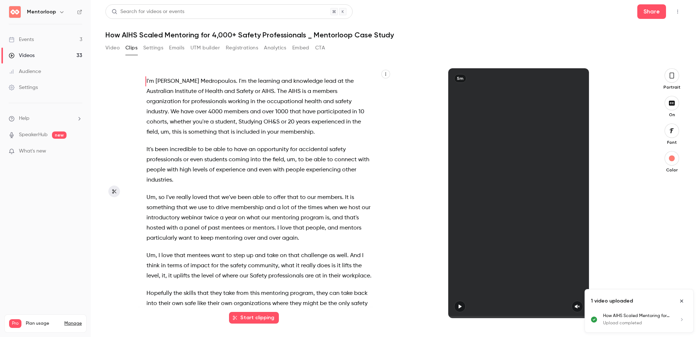 This screenshot has height=337, width=698. Describe the element at coordinates (332, 256) in the screenshot. I see `span: as` at that location.